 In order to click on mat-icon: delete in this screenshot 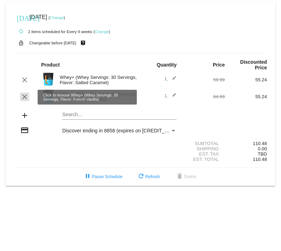, I will do `click(180, 177)`.